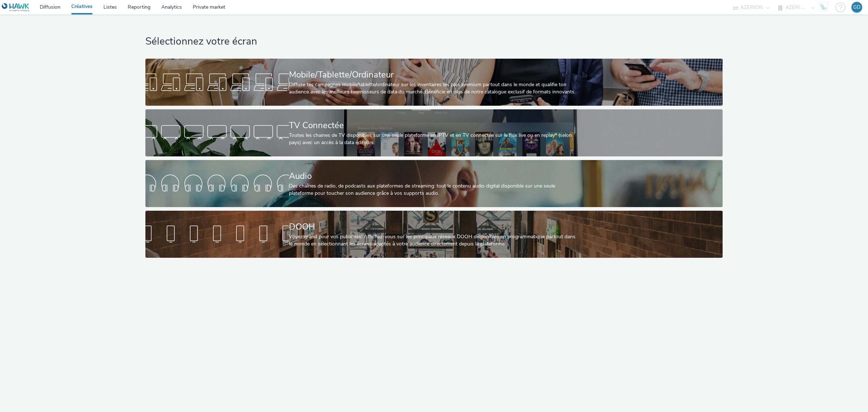 The image size is (868, 412). What do you see at coordinates (433, 190) in the screenshot?
I see `div: Des chaînes de radio, de podcasts aux plateformes de streaming: tout le contenu audio digital dis...` at bounding box center [433, 190].